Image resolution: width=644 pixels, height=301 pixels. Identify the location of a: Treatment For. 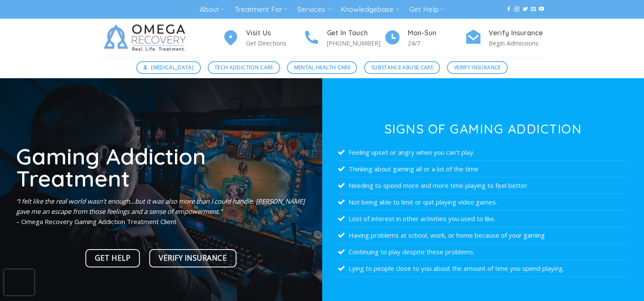
(261, 9).